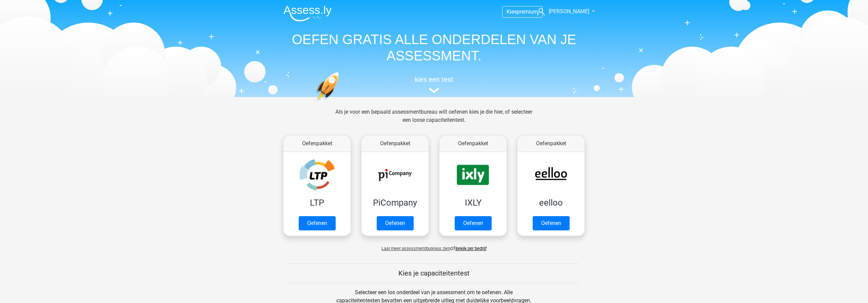 This screenshot has width=868, height=303. I want to click on h1: OEFEN GRATIS ALLE ONDERDELEN VAN JE ASSESSMENT., so click(434, 48).